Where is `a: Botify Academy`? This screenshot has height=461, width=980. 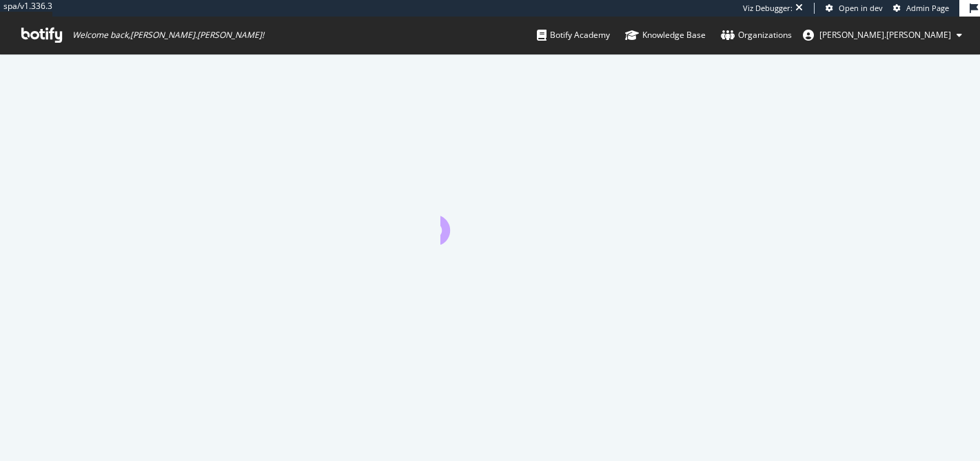
a: Botify Academy is located at coordinates (573, 35).